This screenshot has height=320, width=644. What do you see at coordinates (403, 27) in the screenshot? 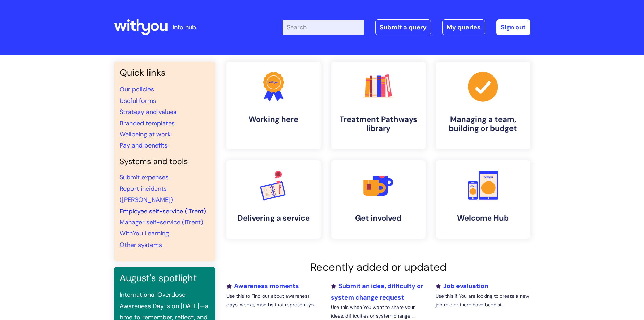
I see `a: Submit a query` at bounding box center [403, 27].